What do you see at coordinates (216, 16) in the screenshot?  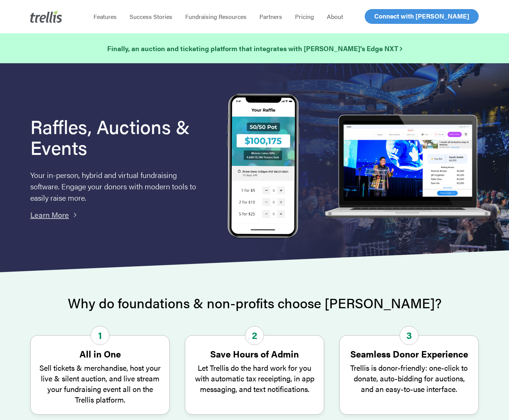 I see `span: Fundraising Resources` at bounding box center [216, 16].